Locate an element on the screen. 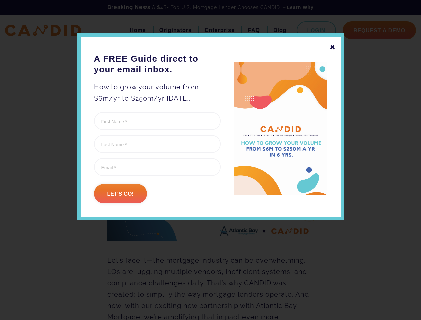  input: Let's go! is located at coordinates (120, 194).